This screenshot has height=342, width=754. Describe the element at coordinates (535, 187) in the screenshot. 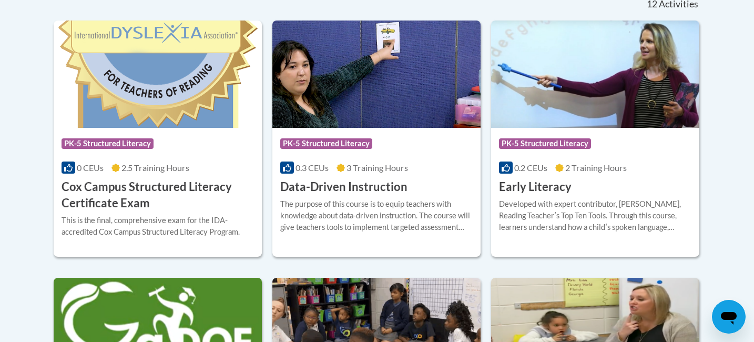

I see `h3: Early Literacy` at that location.